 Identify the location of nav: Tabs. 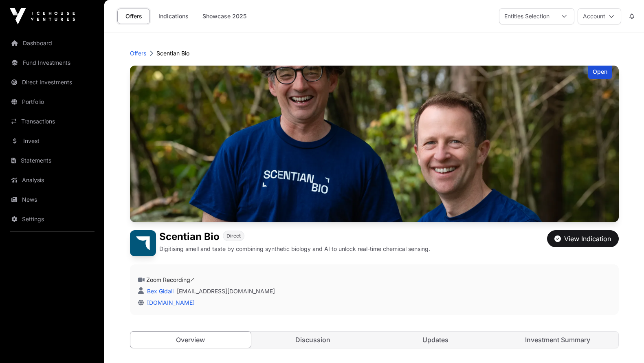
(374, 340).